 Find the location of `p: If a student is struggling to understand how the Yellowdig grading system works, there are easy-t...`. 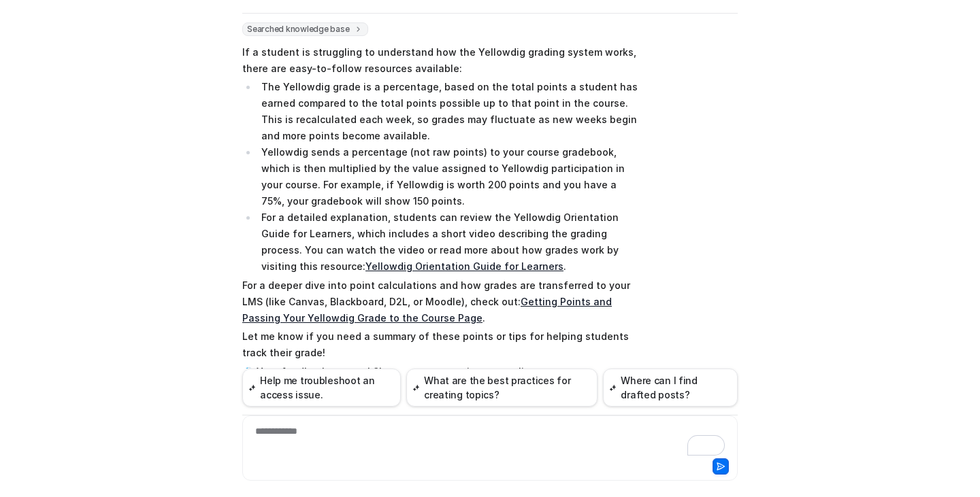

p: If a student is struggling to understand how the Yellowdig grading system works, there are easy-t... is located at coordinates (441, 60).